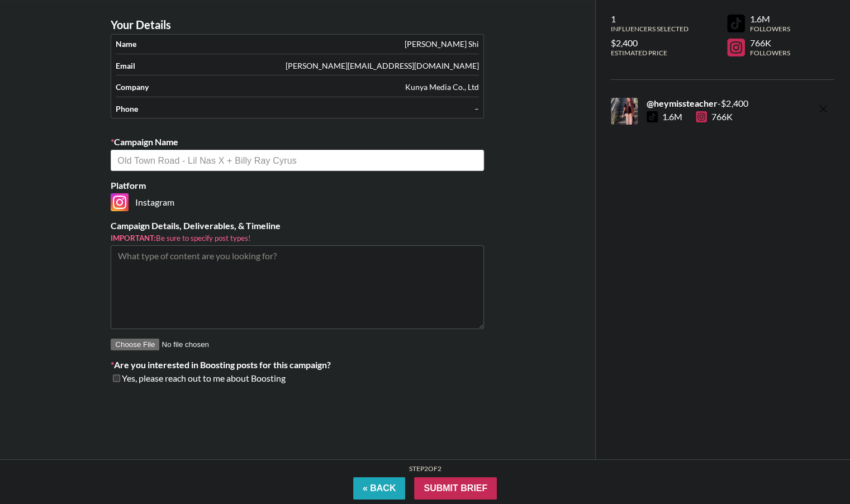 Image resolution: width=850 pixels, height=504 pixels. I want to click on img: Instagram, so click(119, 203).